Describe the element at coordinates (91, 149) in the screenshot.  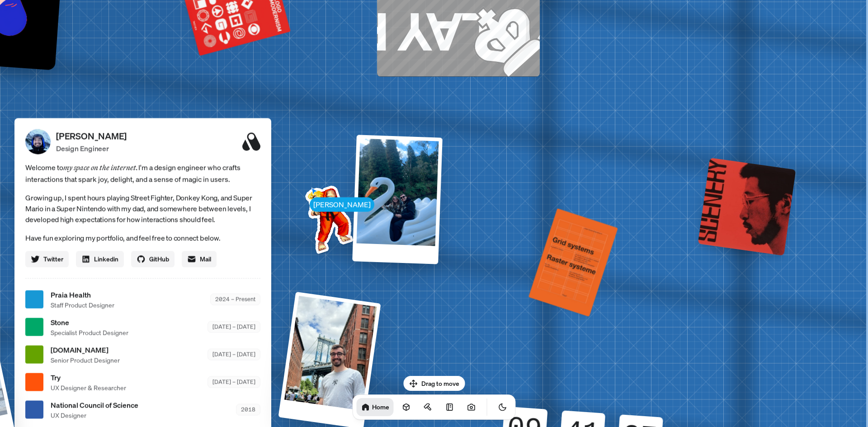
I see `p: Design Engineer` at that location.